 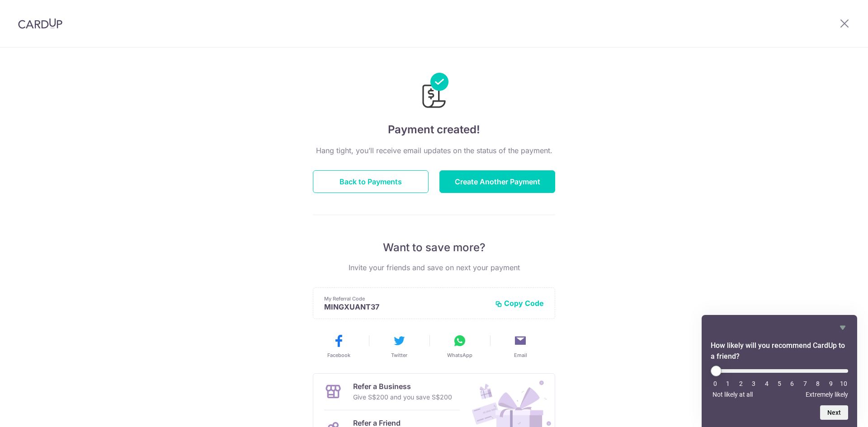 I want to click on img: CardUp, so click(x=40, y=24).